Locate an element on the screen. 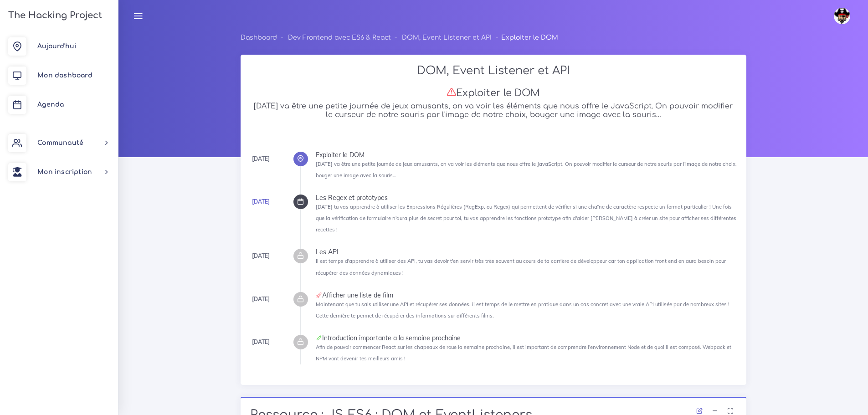 The height and width of the screenshot is (415, 868). h3: The Hacking Project is located at coordinates (54, 16).